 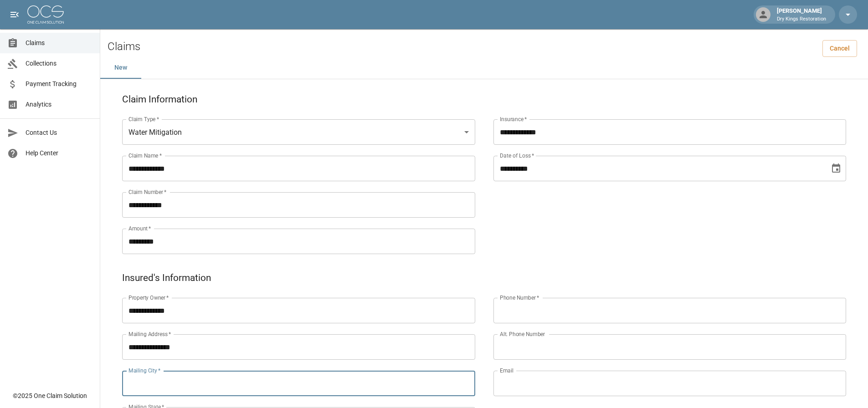 I want to click on label: Claim Number, so click(x=147, y=192).